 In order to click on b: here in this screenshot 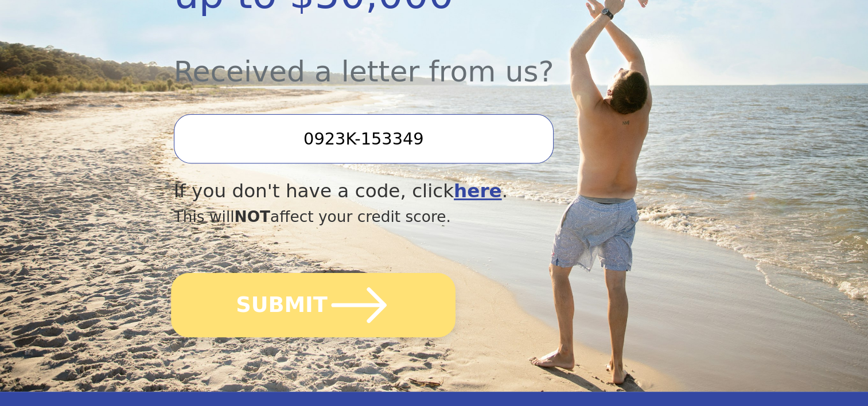, I will do `click(478, 191)`.